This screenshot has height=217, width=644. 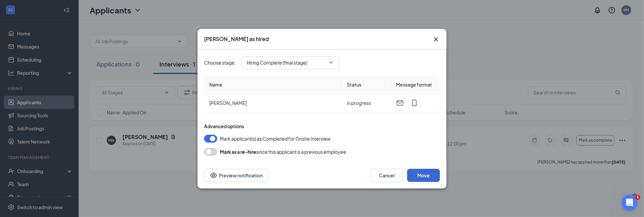 I want to click on svg: MobileSms, so click(x=414, y=103).